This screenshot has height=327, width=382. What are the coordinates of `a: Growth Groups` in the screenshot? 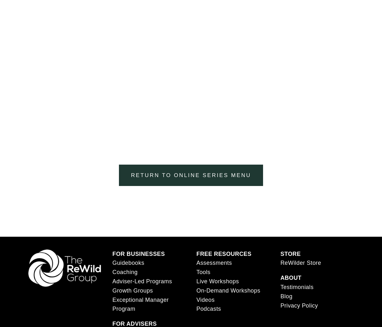 It's located at (133, 291).